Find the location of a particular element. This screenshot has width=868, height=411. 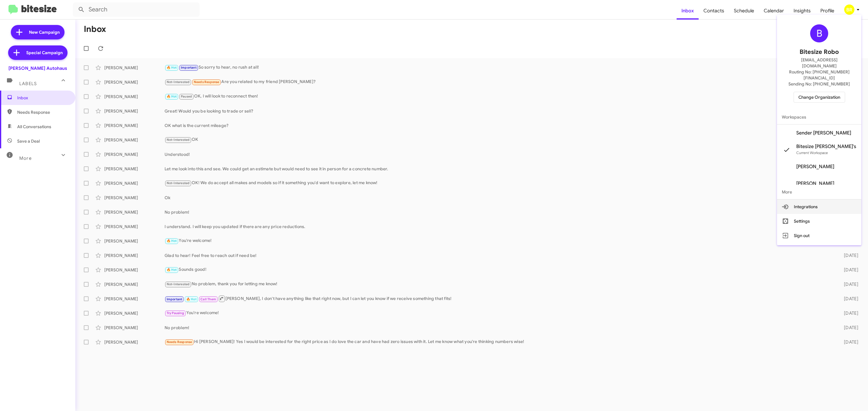

span: Current Workspace is located at coordinates (812, 152).